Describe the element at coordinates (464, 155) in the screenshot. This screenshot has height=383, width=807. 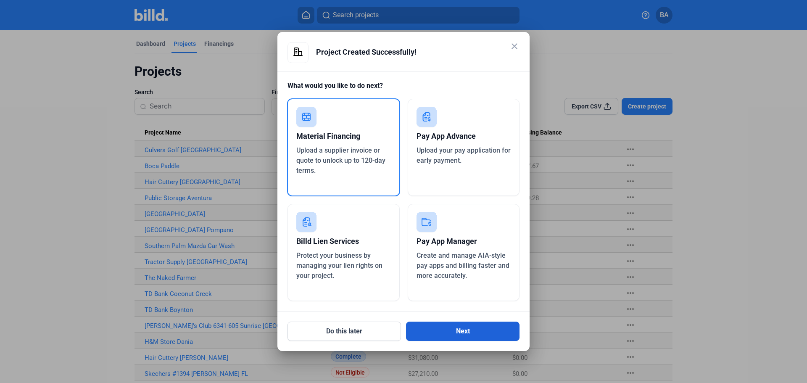
I see `span: Upload your pay application for early payment.` at that location.